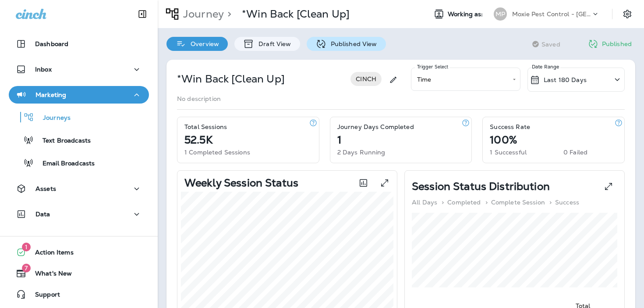 The width and height of the screenshot is (644, 308). What do you see at coordinates (202, 14) in the screenshot?
I see `p: Journey` at bounding box center [202, 14].